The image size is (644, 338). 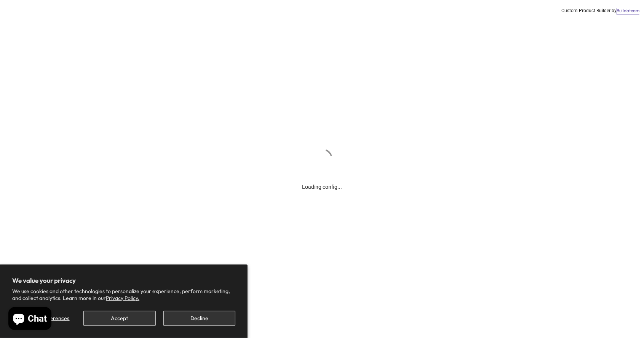 What do you see at coordinates (119, 318) in the screenshot?
I see `button: Accept` at bounding box center [119, 318].